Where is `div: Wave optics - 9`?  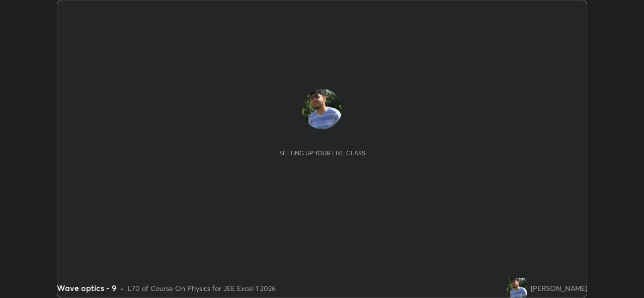 div: Wave optics - 9 is located at coordinates (86, 288).